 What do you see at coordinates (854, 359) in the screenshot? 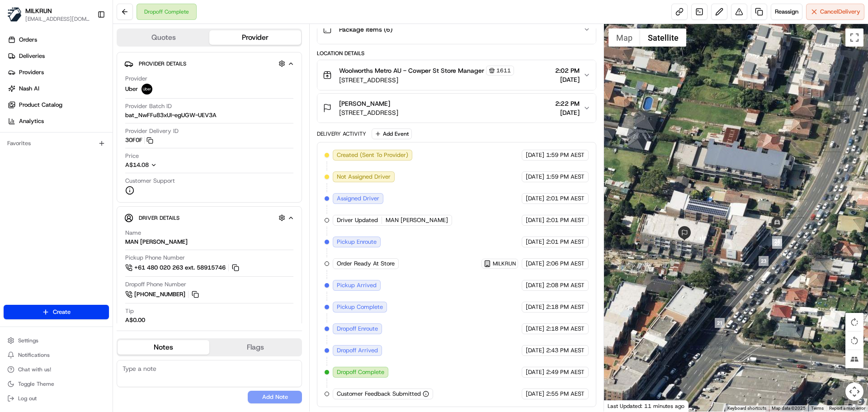
I see `button: Tilt map` at bounding box center [854, 359].